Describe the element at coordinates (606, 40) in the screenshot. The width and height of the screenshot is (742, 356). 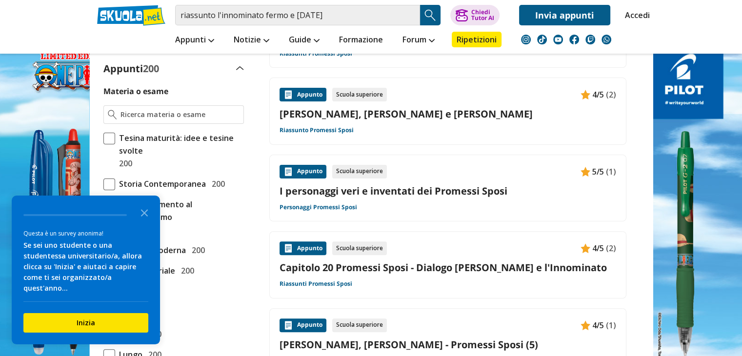
I see `img: WhatsApp` at that location.